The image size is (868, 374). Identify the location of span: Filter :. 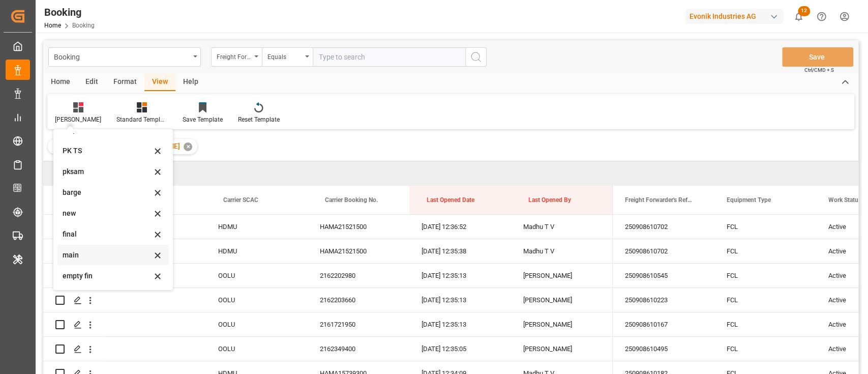
(63, 146).